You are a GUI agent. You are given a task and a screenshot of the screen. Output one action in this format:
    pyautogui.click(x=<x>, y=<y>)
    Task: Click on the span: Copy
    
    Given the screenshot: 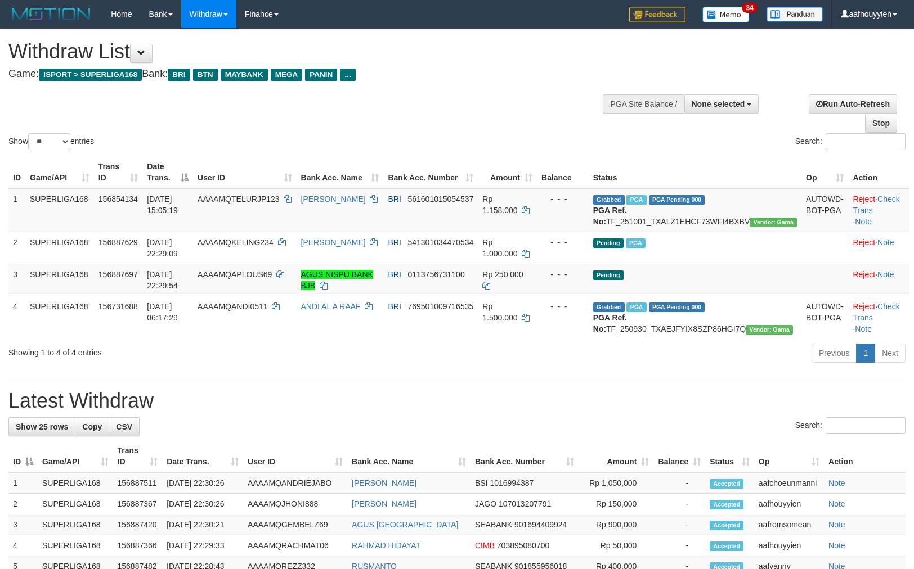 What is the action you would take?
    pyautogui.click(x=92, y=427)
    